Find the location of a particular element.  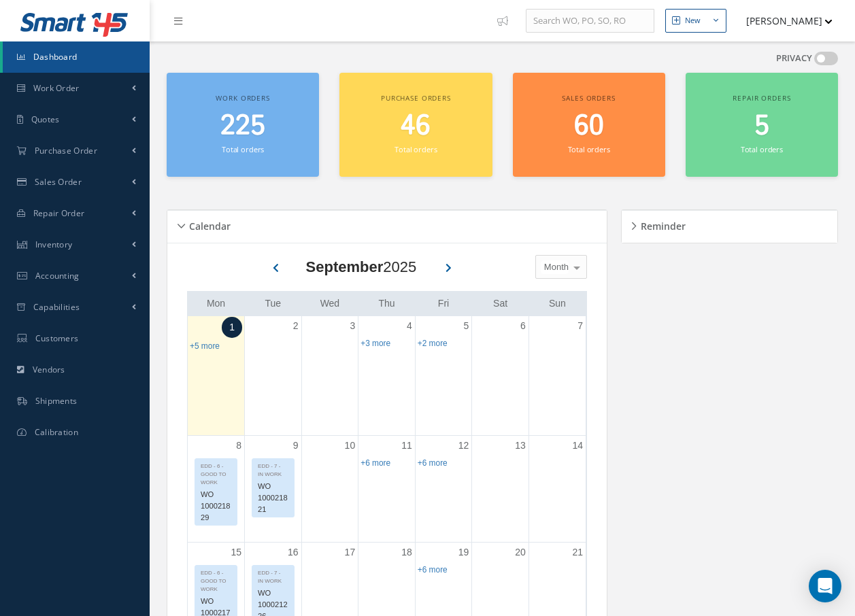

a: September 9, 2025 is located at coordinates (296, 445).